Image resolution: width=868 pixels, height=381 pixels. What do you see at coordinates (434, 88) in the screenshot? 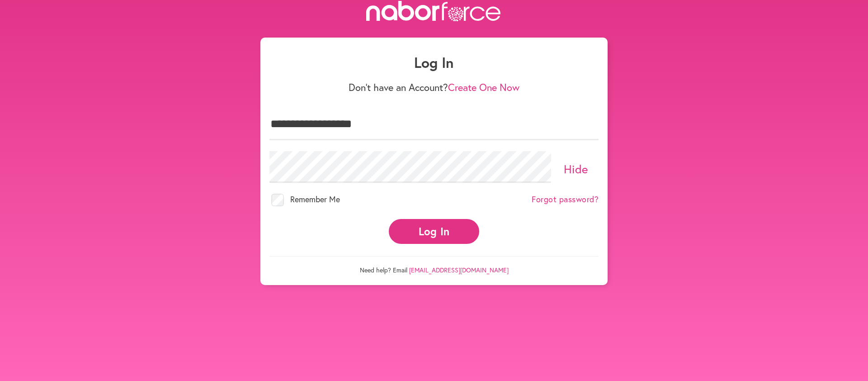
I see `p: Don't have an Account?` at bounding box center [434, 88].